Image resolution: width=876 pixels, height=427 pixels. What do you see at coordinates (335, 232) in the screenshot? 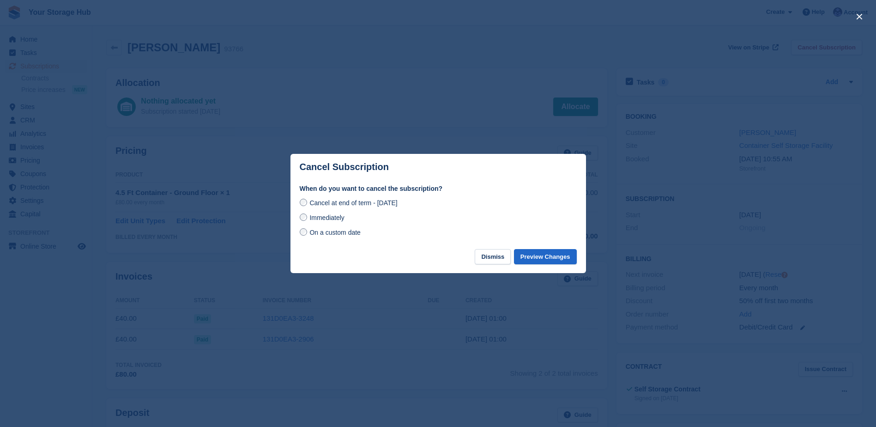
I see `span: On a custom date` at bounding box center [335, 232].